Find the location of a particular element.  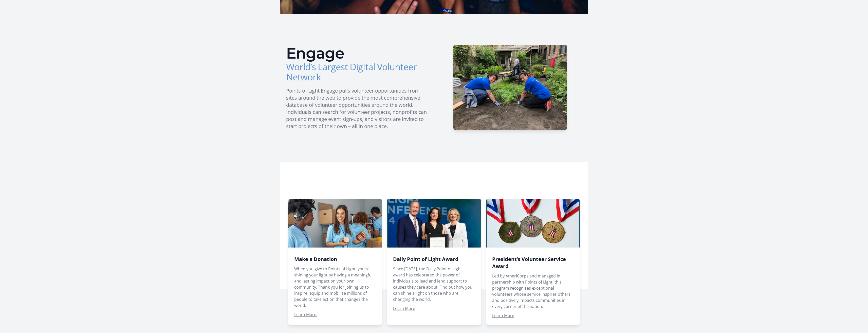

a: President’s Volunteer Service Award is located at coordinates (529, 262).